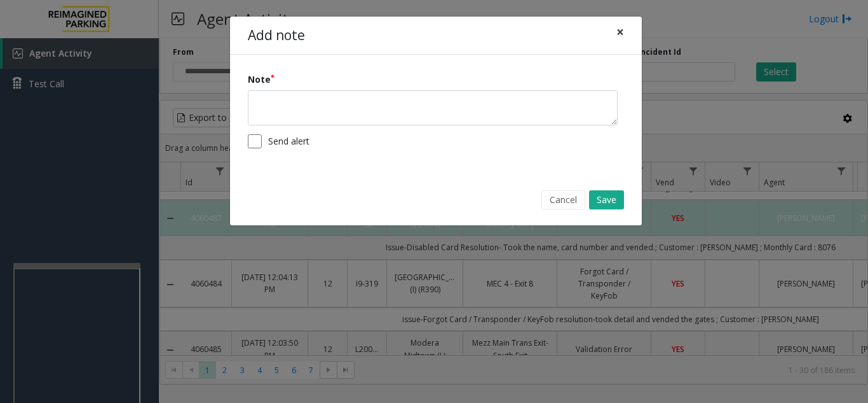 This screenshot has height=403, width=868. I want to click on h4: Add note, so click(276, 36).